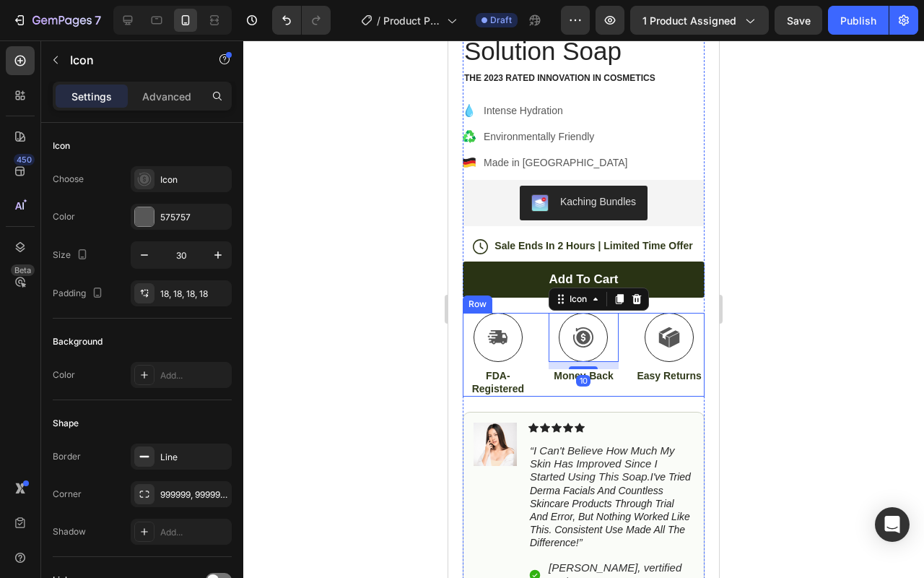 Image resolution: width=924 pixels, height=578 pixels. Describe the element at coordinates (92, 96) in the screenshot. I see `p: Settings` at that location.